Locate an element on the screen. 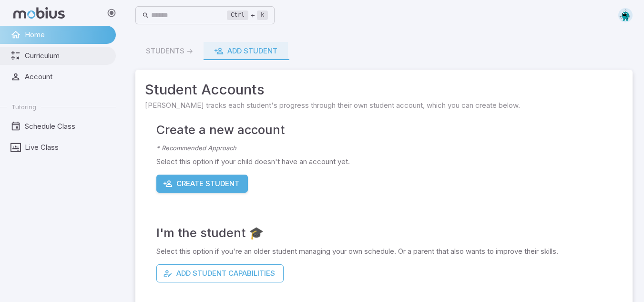  button: Add Student Capabilities is located at coordinates (220, 273).